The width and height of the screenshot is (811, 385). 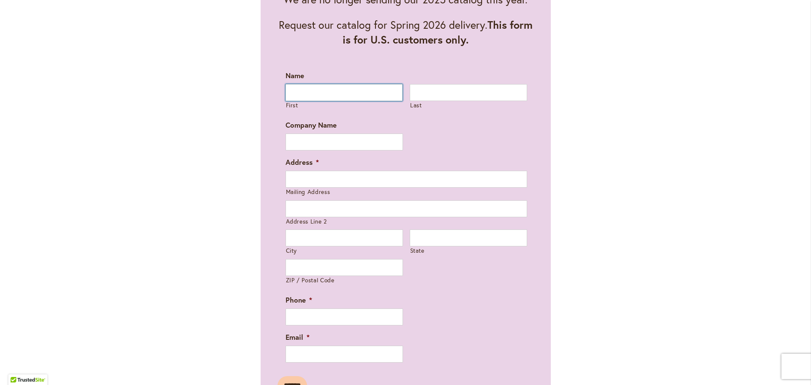 I want to click on label: Company Name, so click(x=311, y=125).